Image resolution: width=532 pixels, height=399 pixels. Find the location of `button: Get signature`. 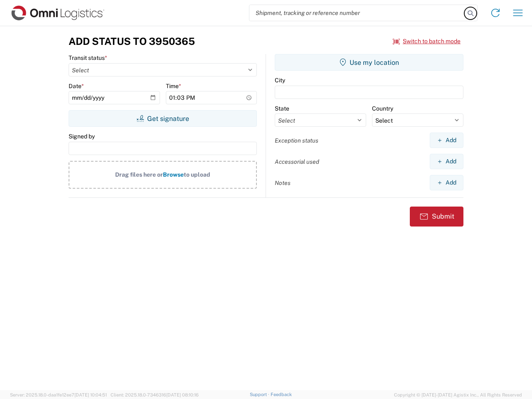

button: Get signature is located at coordinates (162, 118).